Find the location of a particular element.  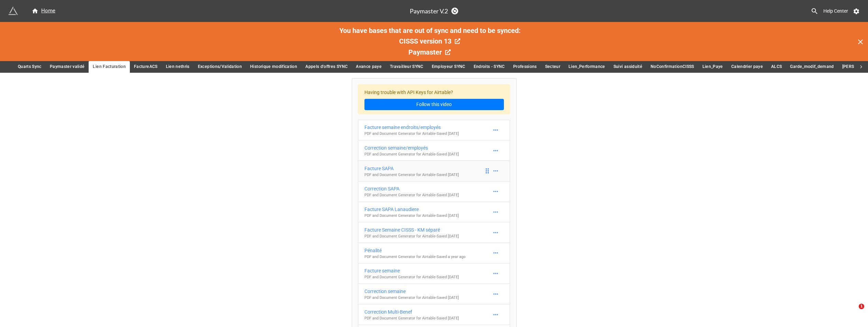

a: Home is located at coordinates (44, 11).